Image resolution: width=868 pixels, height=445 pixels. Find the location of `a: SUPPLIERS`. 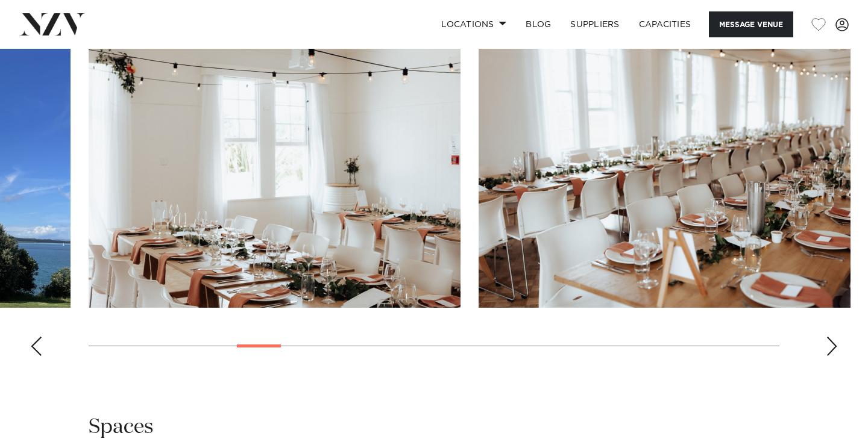

a: SUPPLIERS is located at coordinates (595, 24).